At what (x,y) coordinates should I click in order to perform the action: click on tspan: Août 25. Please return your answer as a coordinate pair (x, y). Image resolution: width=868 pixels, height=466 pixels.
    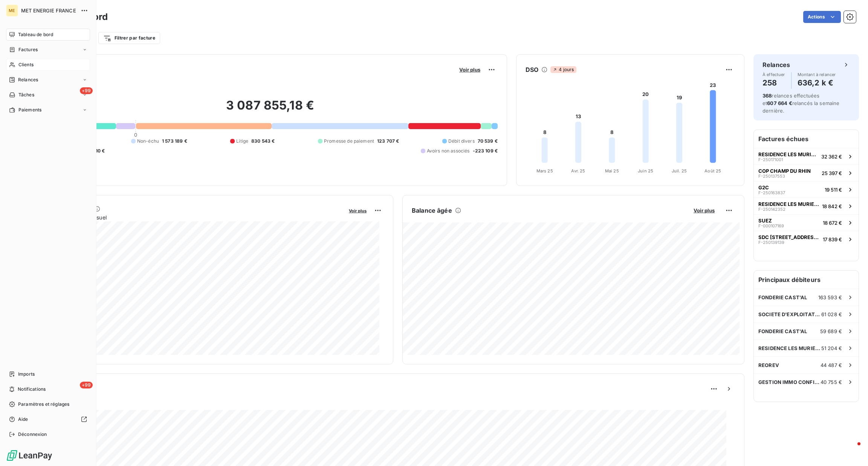
    Looking at the image, I should click on (713, 171).